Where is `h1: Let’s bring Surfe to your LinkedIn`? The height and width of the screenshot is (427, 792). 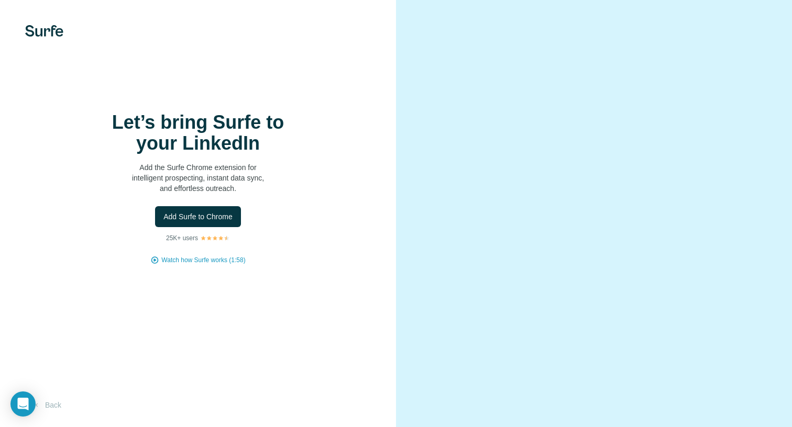
h1: Let’s bring Surfe to your LinkedIn is located at coordinates (198, 133).